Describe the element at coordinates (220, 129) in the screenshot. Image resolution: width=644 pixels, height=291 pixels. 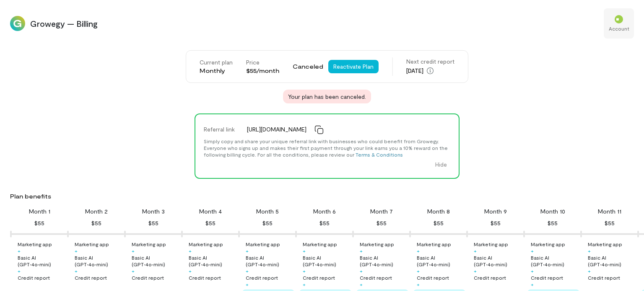
I see `div: Referral link` at that location.